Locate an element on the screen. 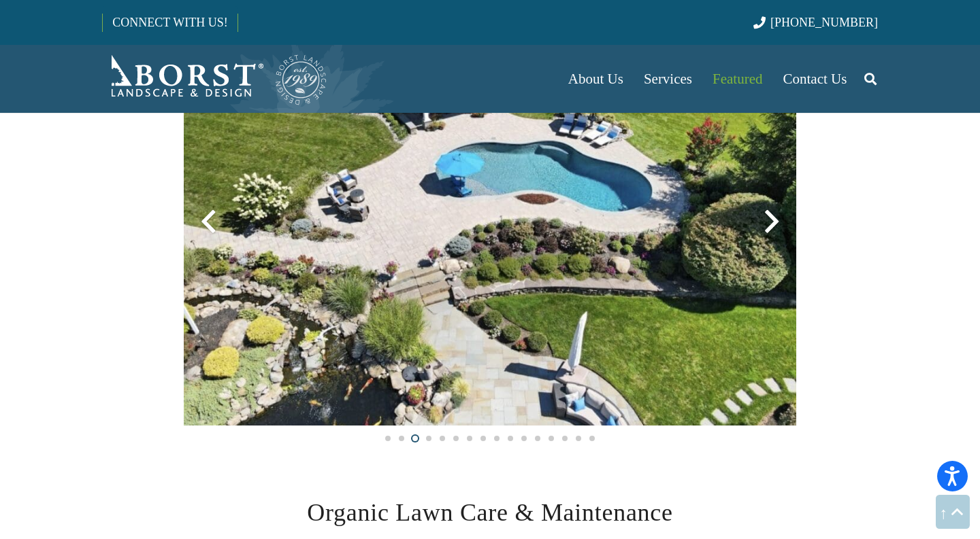 This screenshot has width=980, height=539. a: Contact Us is located at coordinates (816, 79).